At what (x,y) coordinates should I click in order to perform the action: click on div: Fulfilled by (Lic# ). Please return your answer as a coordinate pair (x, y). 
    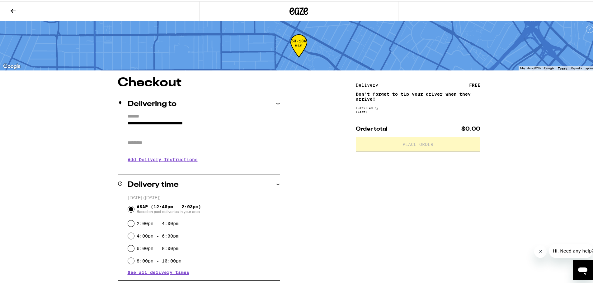
    Looking at the image, I should click on (418, 108).